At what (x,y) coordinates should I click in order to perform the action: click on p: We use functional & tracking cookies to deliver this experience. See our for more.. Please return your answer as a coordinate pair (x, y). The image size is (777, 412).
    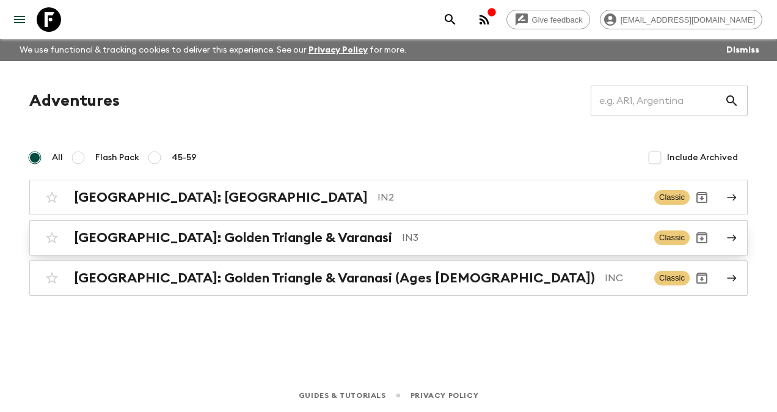
    Looking at the image, I should click on (213, 50).